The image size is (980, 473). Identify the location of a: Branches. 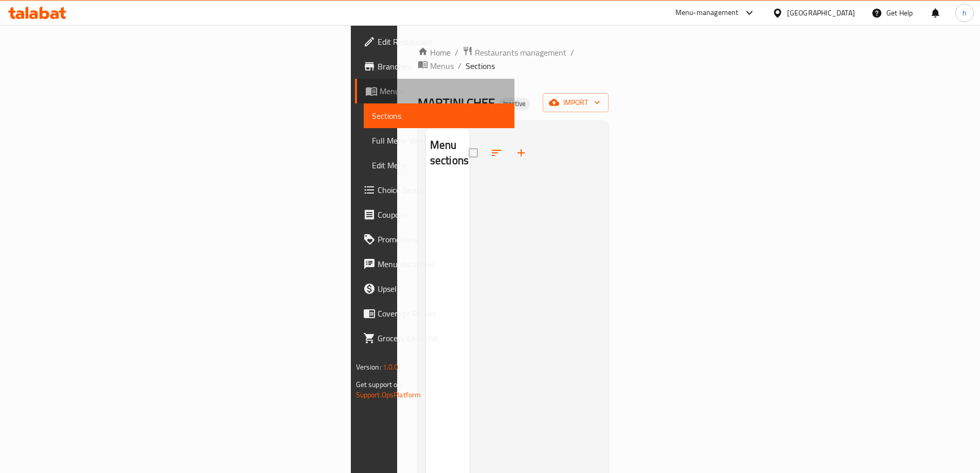
(434, 67).